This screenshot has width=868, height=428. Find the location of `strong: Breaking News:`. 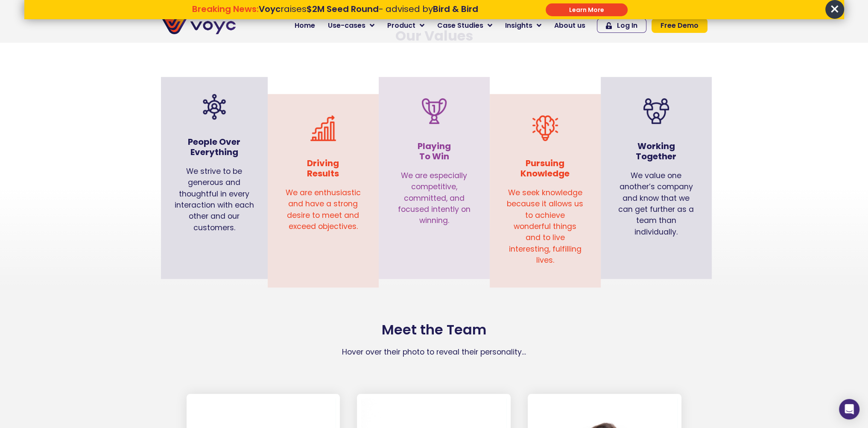

strong: Breaking News: is located at coordinates (225, 9).